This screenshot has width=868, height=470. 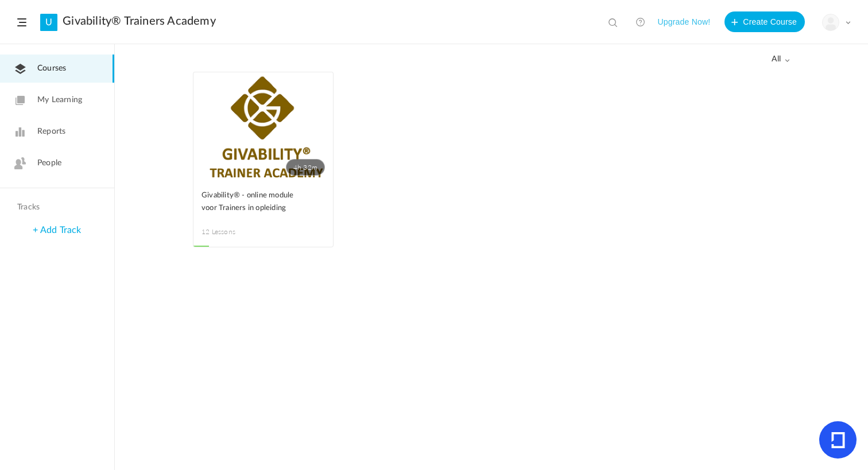 What do you see at coordinates (263, 127) in the screenshot?
I see `a: 4h 32m` at bounding box center [263, 127].